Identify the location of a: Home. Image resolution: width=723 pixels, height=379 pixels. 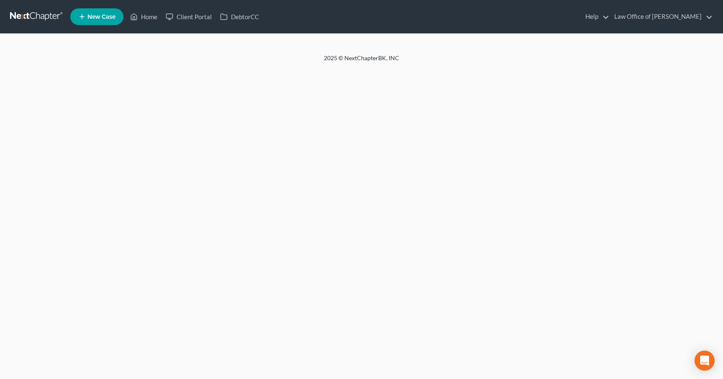
(143, 17).